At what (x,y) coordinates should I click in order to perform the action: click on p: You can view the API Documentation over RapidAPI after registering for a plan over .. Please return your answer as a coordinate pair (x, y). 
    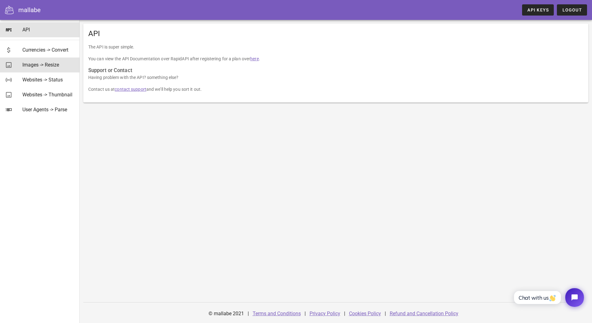
    Looking at the image, I should click on (336, 59).